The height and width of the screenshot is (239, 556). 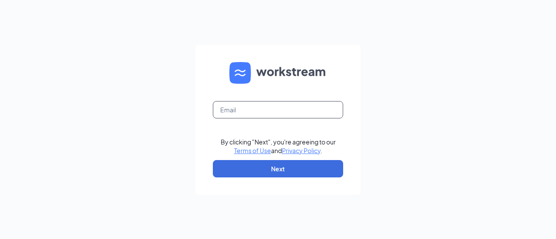 What do you see at coordinates (301, 151) in the screenshot?
I see `a: Privacy Policy` at bounding box center [301, 151].